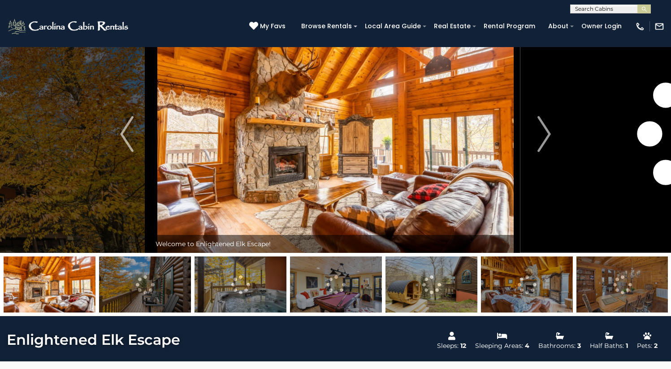  I want to click on a: Owner Login, so click(602, 26).